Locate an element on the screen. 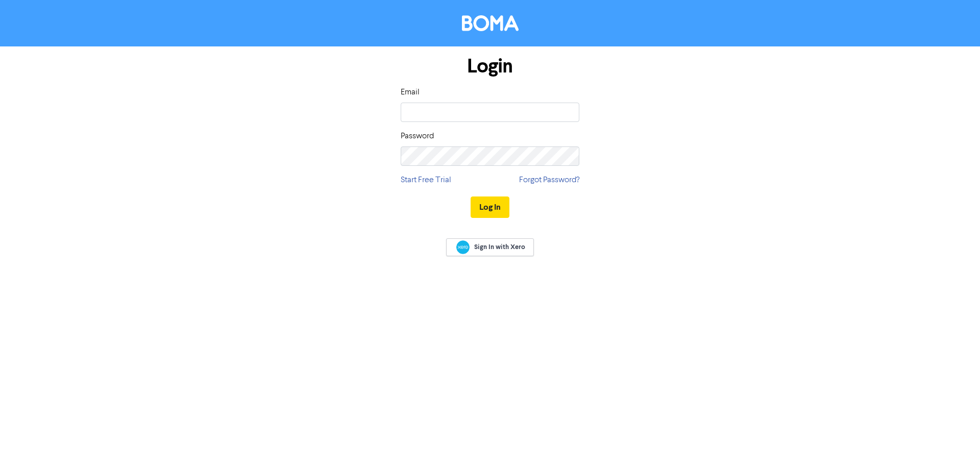 The image size is (980, 469). h1: Login is located at coordinates (490, 66).